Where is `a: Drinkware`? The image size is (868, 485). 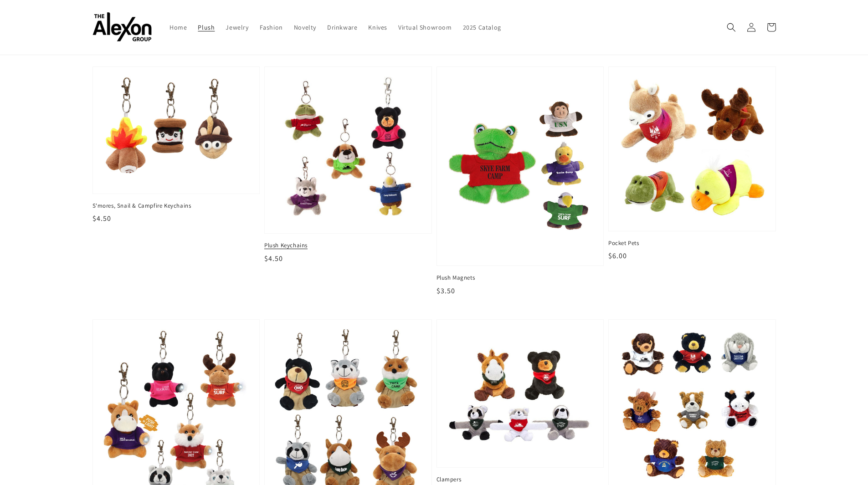 a: Drinkware is located at coordinates (342, 27).